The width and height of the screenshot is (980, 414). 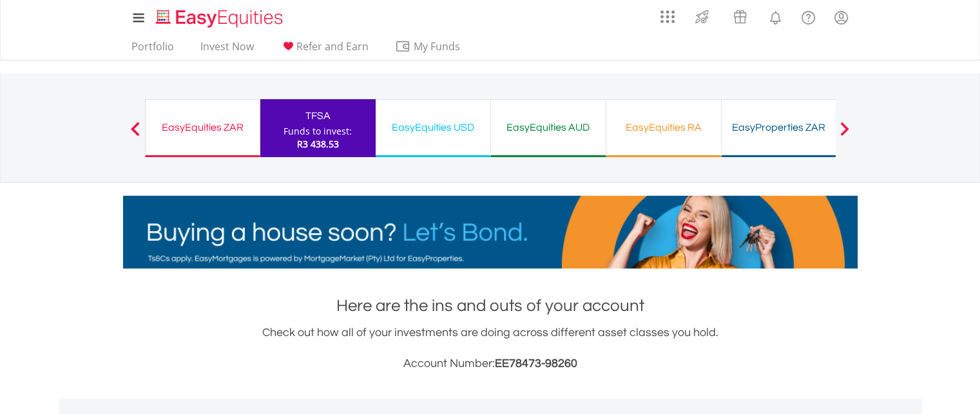 What do you see at coordinates (318, 116) in the screenshot?
I see `div: TFSA` at bounding box center [318, 116].